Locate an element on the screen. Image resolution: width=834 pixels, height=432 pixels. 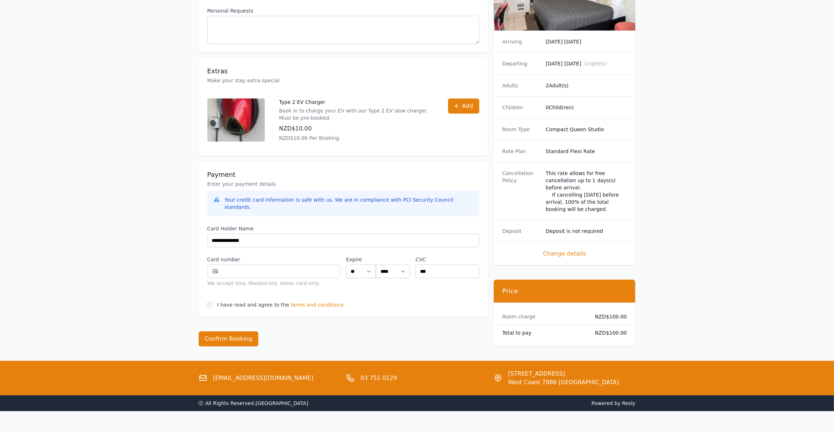
h3: Payment is located at coordinates (343, 175).